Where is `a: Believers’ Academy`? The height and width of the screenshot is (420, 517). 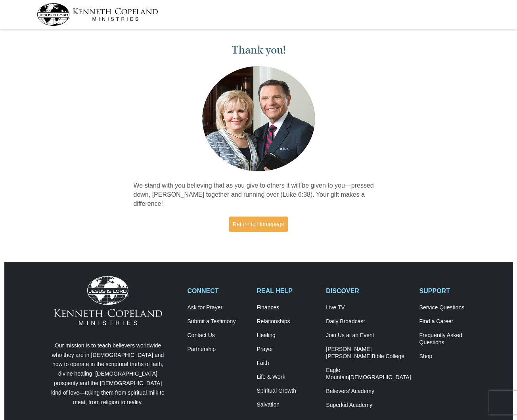 a: Believers’ Academy is located at coordinates (368, 391).